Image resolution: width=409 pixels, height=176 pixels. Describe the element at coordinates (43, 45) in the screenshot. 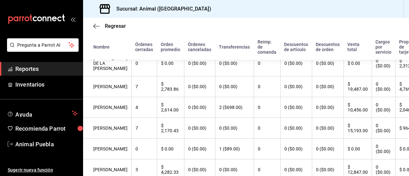

I see `span: Pregunta a Parrot AI` at that location.